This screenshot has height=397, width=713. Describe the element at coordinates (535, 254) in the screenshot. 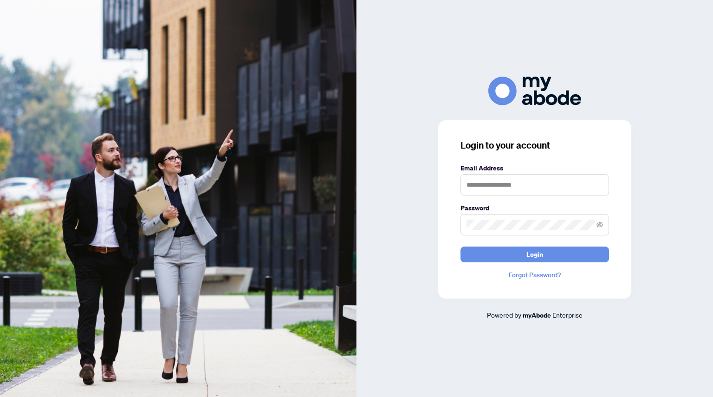

I see `button: Login` at that location.